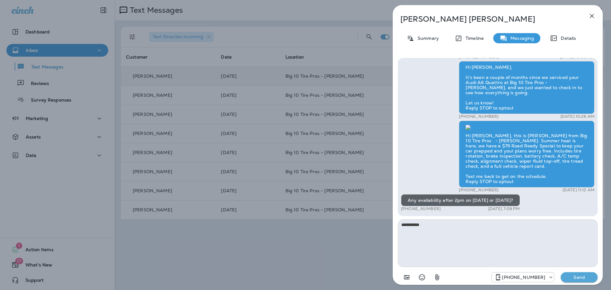 Image resolution: width=611 pixels, height=290 pixels. What do you see at coordinates (426, 38) in the screenshot?
I see `p: Summary` at bounding box center [426, 38].